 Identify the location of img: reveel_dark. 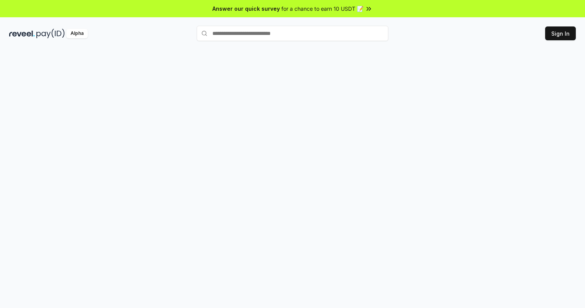
(22, 33).